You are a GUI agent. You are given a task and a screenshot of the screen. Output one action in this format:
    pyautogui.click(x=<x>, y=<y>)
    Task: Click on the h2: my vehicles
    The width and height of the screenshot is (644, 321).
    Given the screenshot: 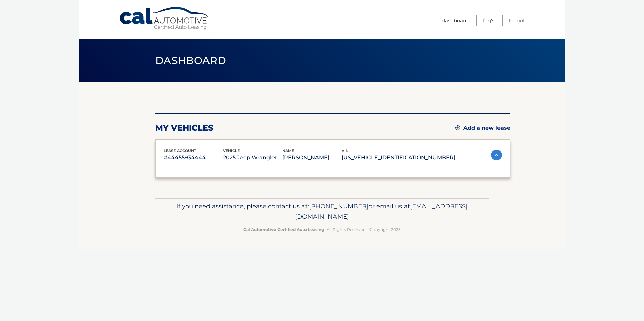 What is the action you would take?
    pyautogui.click(x=184, y=128)
    